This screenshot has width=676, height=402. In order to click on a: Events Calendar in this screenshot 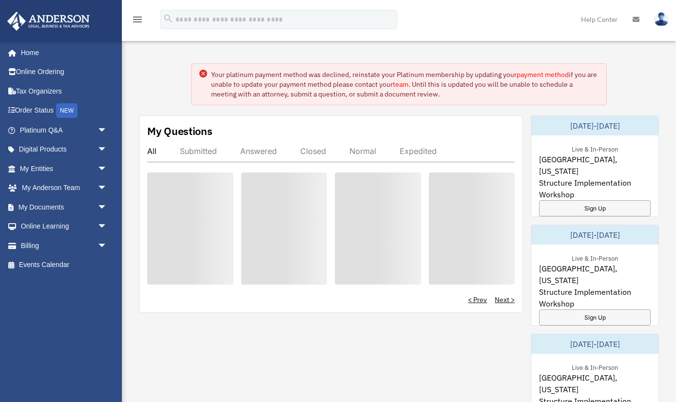, I will do `click(64, 265)`.